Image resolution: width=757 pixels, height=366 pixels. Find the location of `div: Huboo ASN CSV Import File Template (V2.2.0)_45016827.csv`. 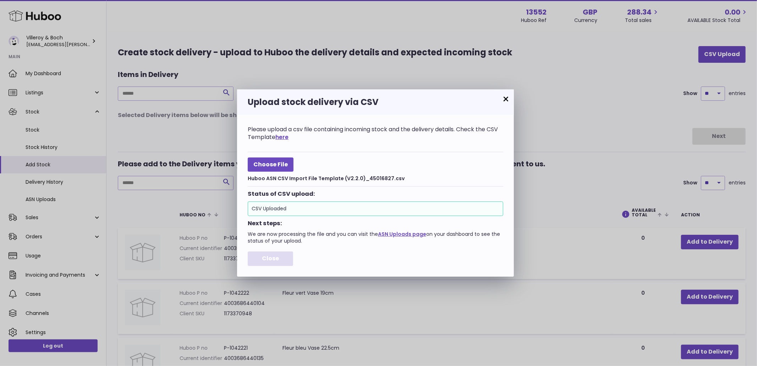

div: Huboo ASN CSV Import File Template (V2.2.0)_45016827.csv is located at coordinates (375, 178).